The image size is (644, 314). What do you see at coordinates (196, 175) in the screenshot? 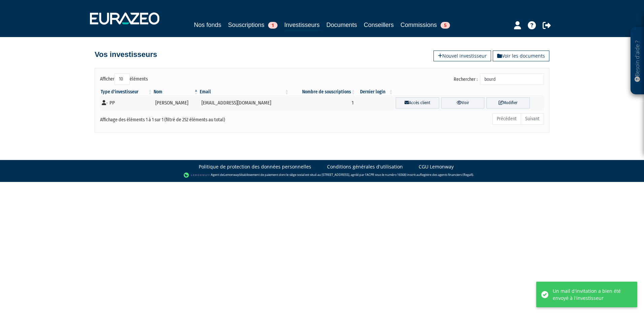
I see `img: logo-lemonway.png` at bounding box center [196, 175].